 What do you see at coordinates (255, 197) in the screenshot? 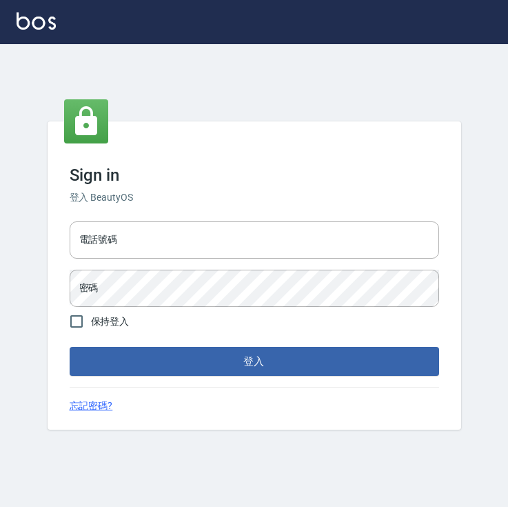
I see `h6: 登入 BeautyOS` at bounding box center [255, 197].